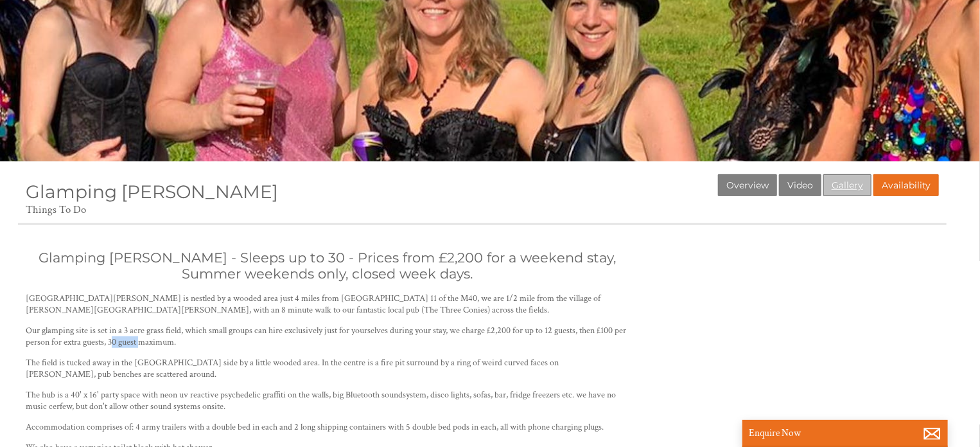 The width and height of the screenshot is (980, 447). Describe the element at coordinates (848, 185) in the screenshot. I see `a: Gallery` at that location.